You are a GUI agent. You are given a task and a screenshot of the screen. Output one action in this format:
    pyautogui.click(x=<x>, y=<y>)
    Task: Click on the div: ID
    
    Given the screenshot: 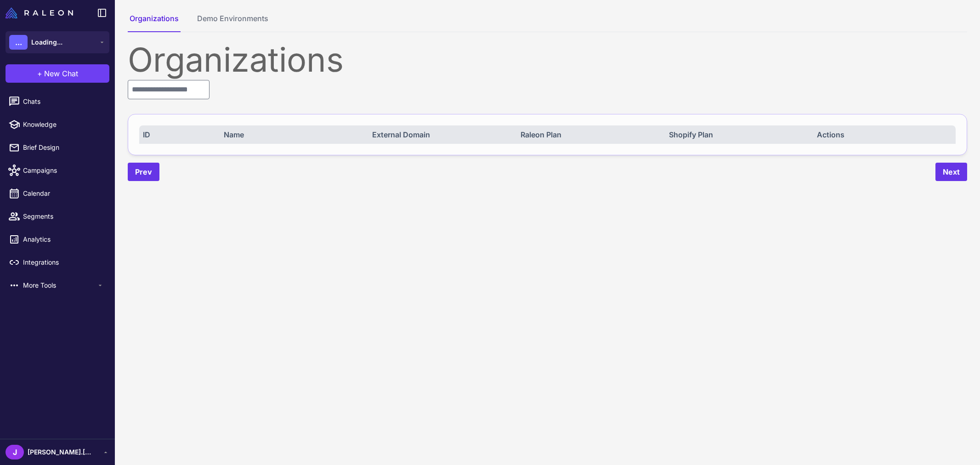 What is the action you would take?
    pyautogui.click(x=176, y=134)
    